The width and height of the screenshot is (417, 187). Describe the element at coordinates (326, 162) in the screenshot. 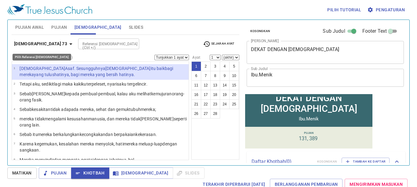

I see `div: Daftar Khotbah(0)KosongkanTambah ke Daftar` at that location.